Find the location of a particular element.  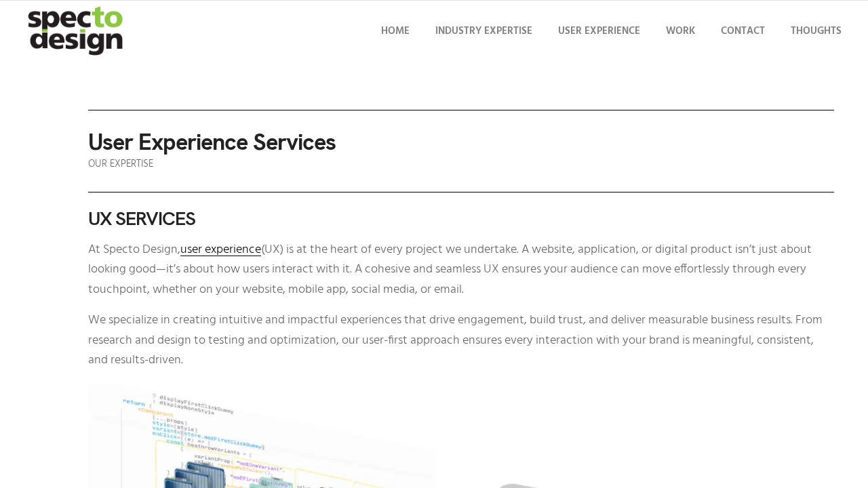

a: specto-logo-2020 is located at coordinates (76, 31).